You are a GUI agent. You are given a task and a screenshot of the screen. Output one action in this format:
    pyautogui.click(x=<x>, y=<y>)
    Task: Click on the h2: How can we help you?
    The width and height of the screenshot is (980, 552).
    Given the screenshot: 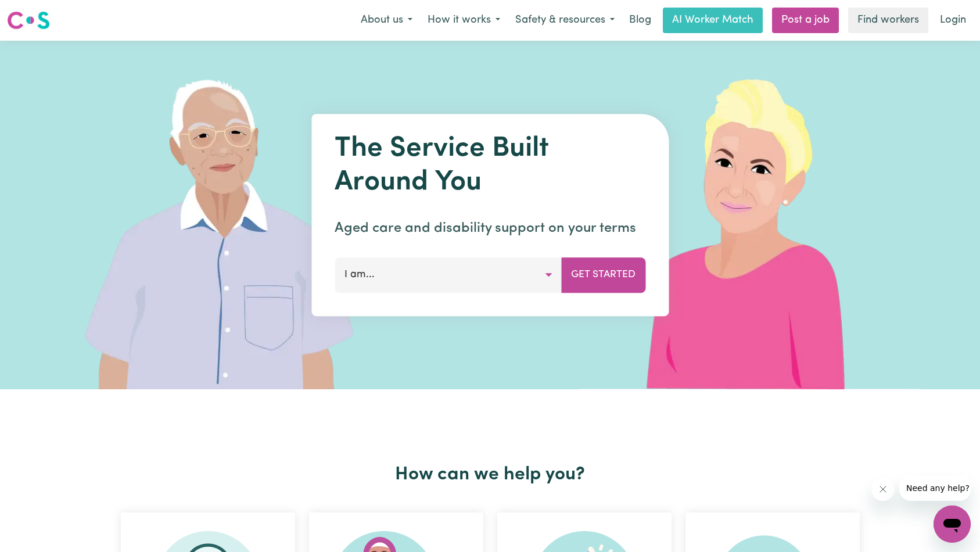 What is the action you would take?
    pyautogui.click(x=491, y=475)
    